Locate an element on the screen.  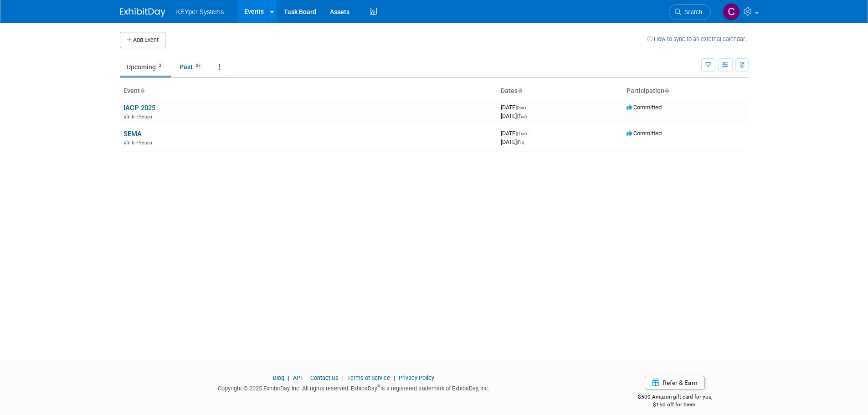
span: 2 is located at coordinates (160, 66).